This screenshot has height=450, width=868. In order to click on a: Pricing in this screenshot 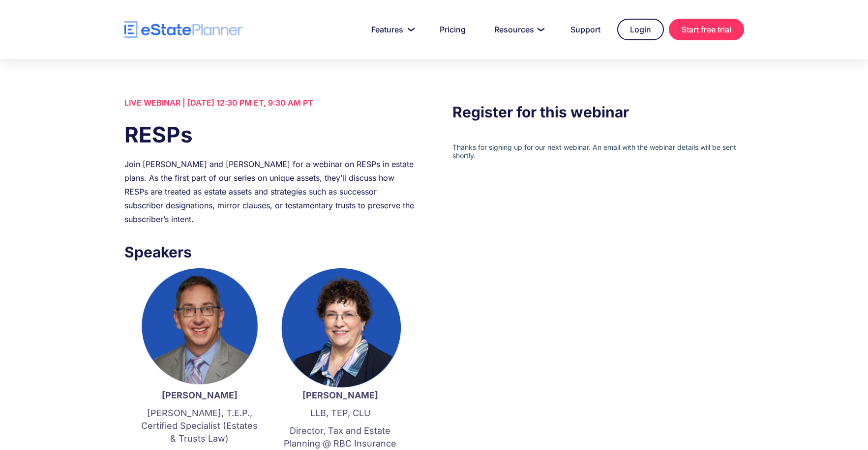, I will do `click(452, 30)`.